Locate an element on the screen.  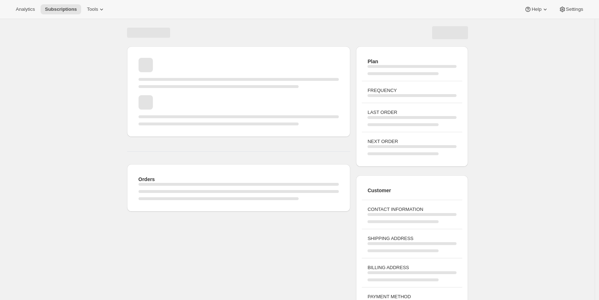
span: Settings is located at coordinates (575, 9).